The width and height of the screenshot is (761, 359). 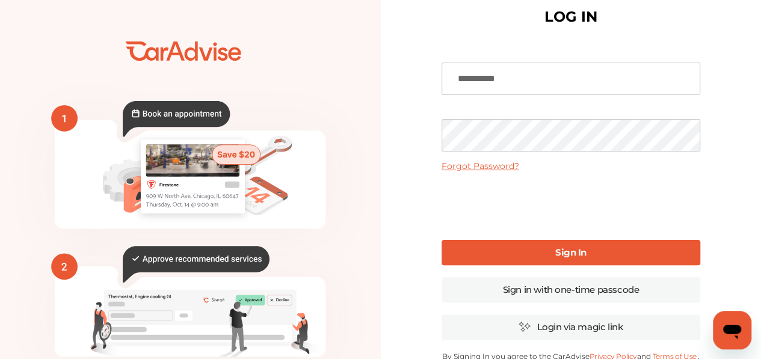 I want to click on a: Sign in with one-time passcode, so click(x=571, y=290).